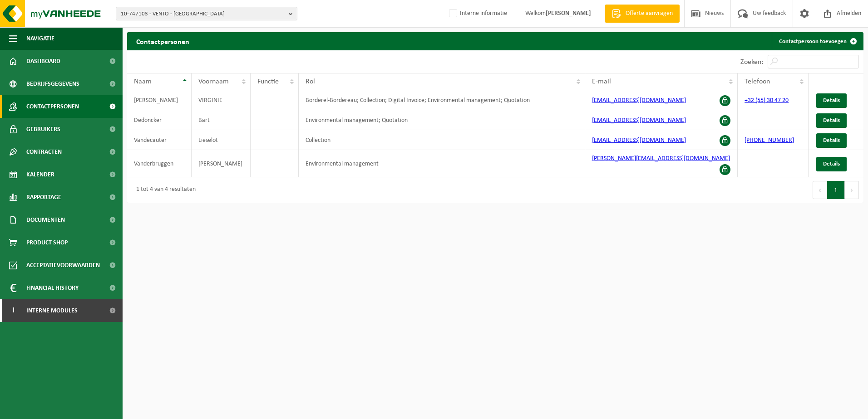 The image size is (868, 419). Describe the element at coordinates (442, 164) in the screenshot. I see `td: Environmental management` at that location.